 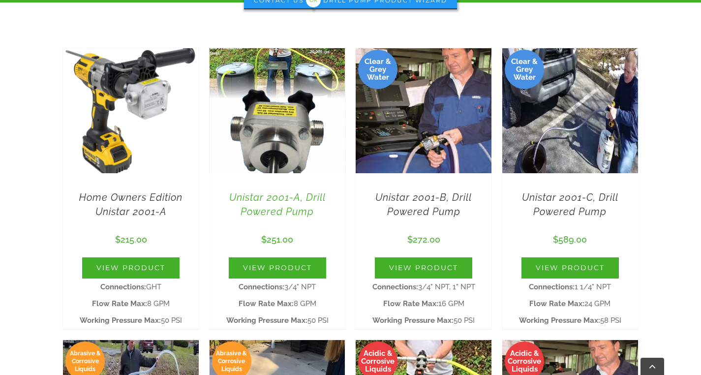 What do you see at coordinates (423, 204) in the screenshot?
I see `a: Unistar 2001-B, Drill Powered Pump` at bounding box center [423, 204].